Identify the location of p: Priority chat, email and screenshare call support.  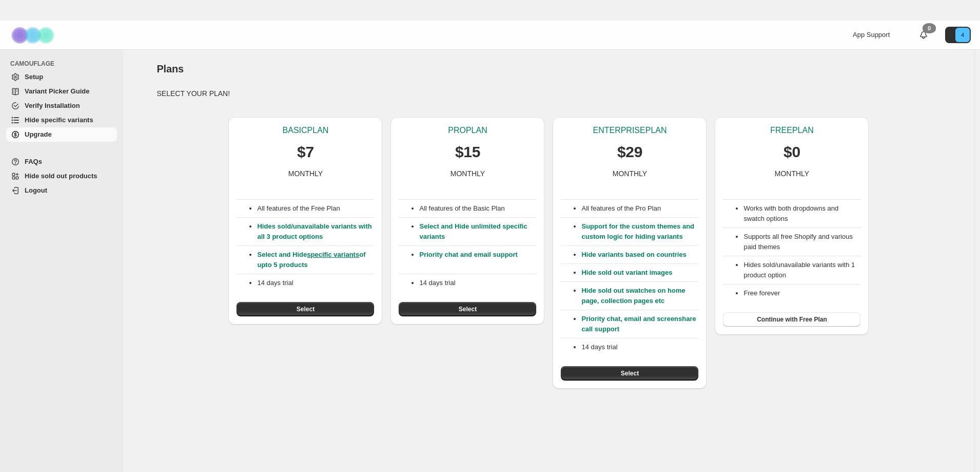
(640, 324).